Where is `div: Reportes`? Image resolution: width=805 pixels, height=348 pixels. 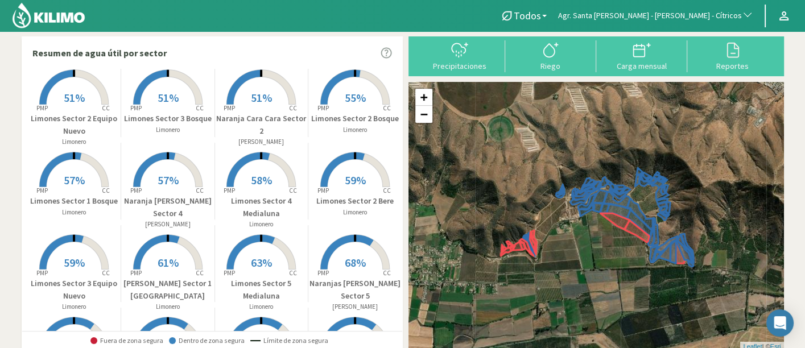
div: Reportes is located at coordinates (733, 66).